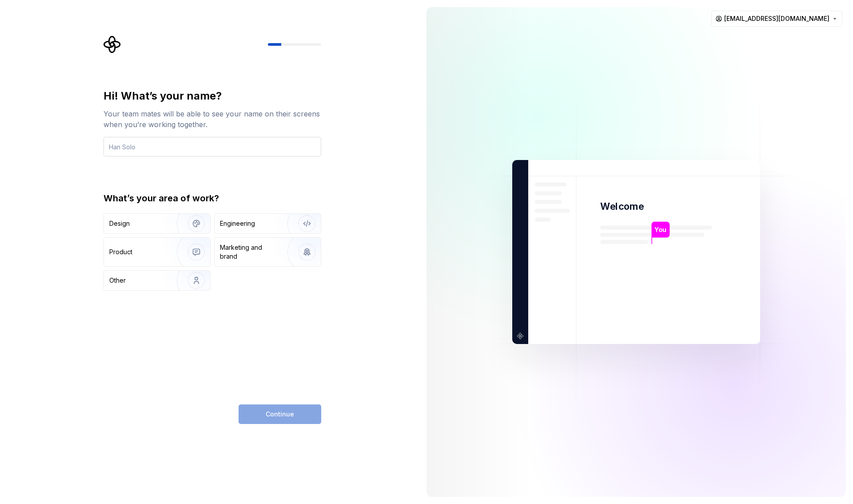  Describe the element at coordinates (119, 224) in the screenshot. I see `div: Design` at that location.